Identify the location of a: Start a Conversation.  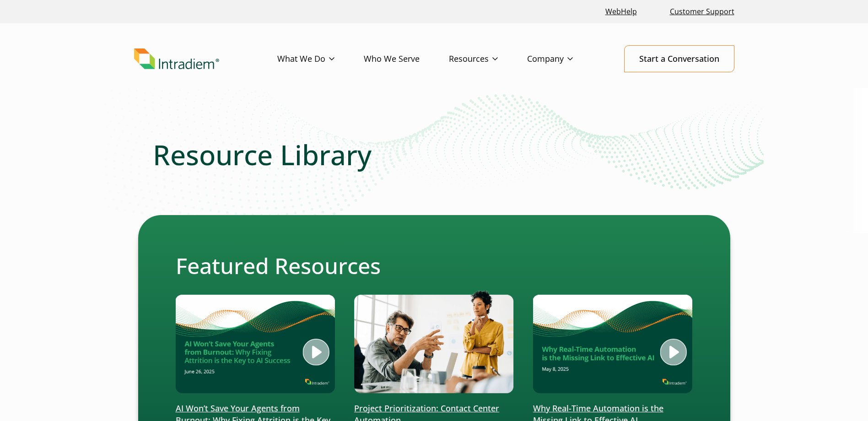
(679, 58).